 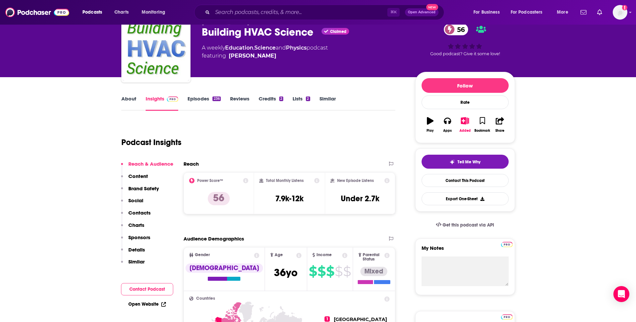 I want to click on button: Follow, so click(x=465, y=85).